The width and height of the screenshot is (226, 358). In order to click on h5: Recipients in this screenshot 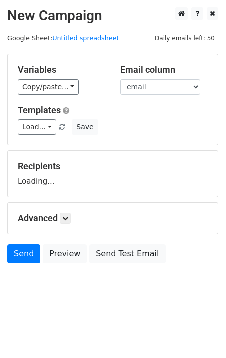, I will do `click(113, 167)`.